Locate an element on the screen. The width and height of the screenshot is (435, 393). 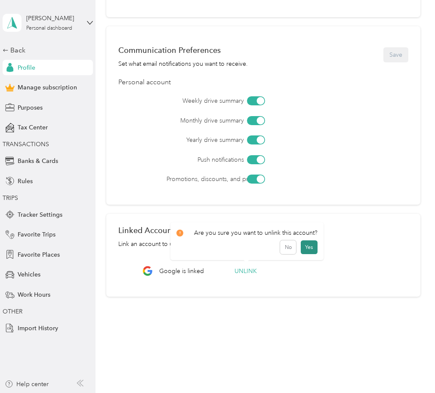
span: TRIPS is located at coordinates (10, 198).